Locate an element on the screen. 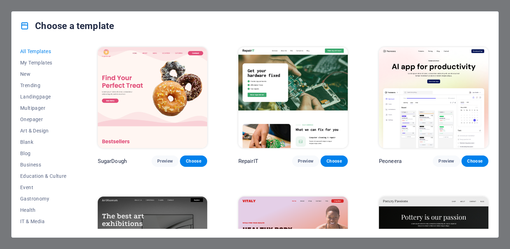 The height and width of the screenshot is (249, 510). button: New is located at coordinates (43, 74).